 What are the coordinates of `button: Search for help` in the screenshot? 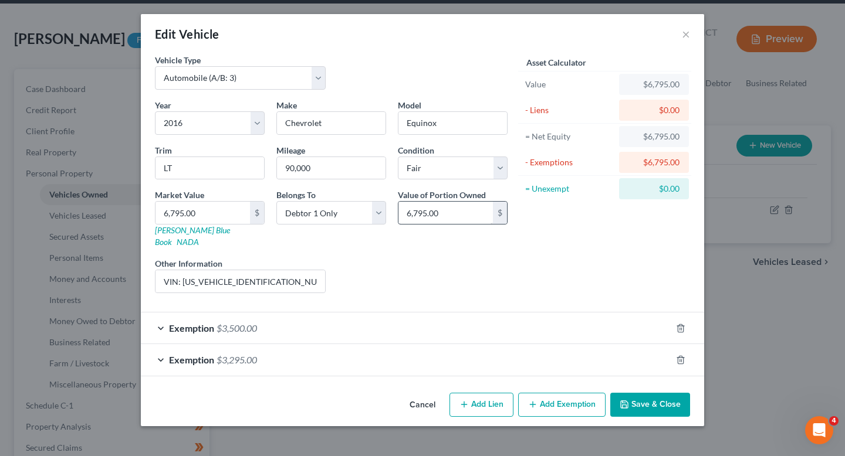 It's located at (117, 205).